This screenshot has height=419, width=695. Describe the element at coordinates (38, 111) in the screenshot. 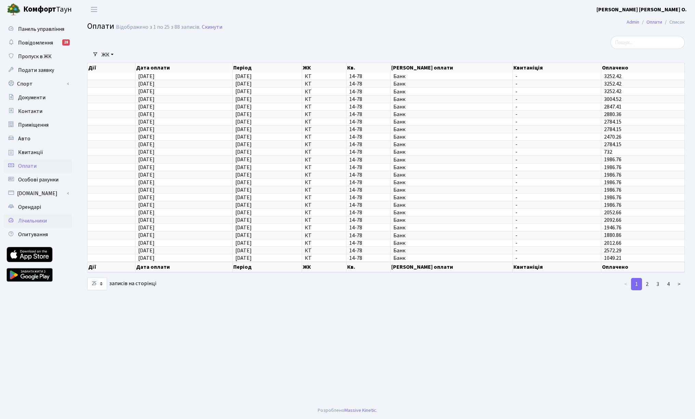

I see `a: Контакти` at that location.